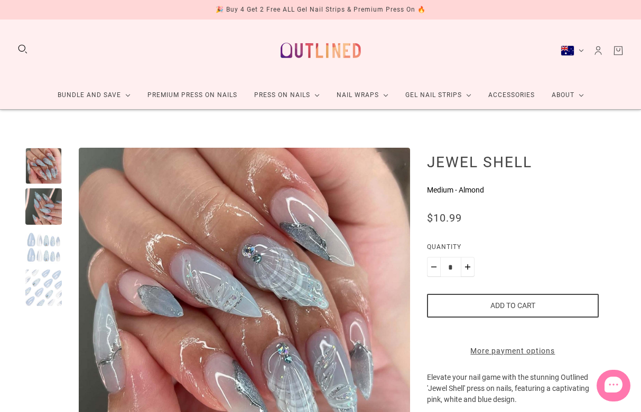  I want to click on p: Medium - Almond, so click(512, 190).